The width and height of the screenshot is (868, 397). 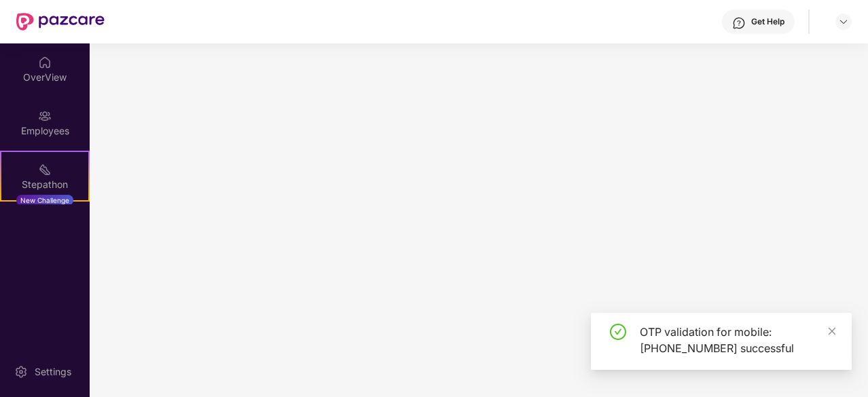 What do you see at coordinates (618, 331) in the screenshot?
I see `span: check-circle` at bounding box center [618, 331].